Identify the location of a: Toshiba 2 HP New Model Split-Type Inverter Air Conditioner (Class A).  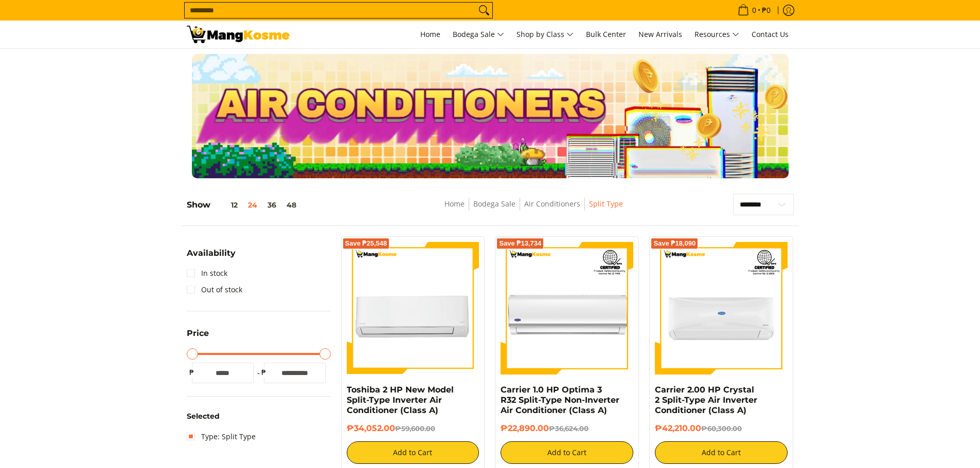
(400, 400).